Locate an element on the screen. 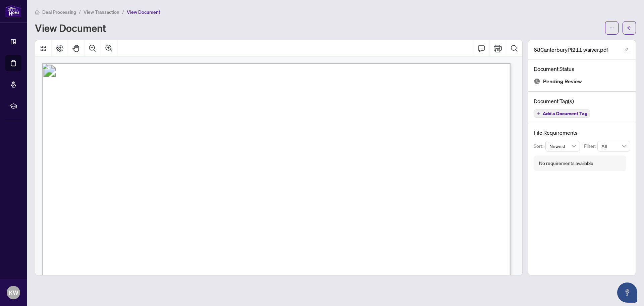  h4: Document Tag(s) is located at coordinates (582, 101).